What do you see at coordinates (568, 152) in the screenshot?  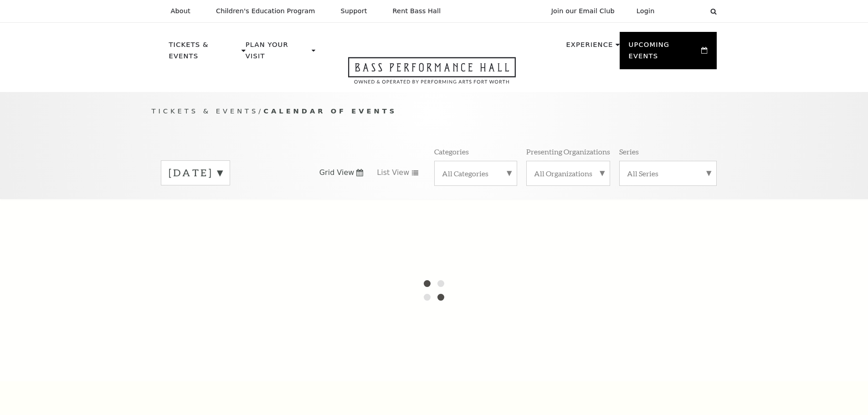 I see `p: Presenting Organizations` at bounding box center [568, 152].